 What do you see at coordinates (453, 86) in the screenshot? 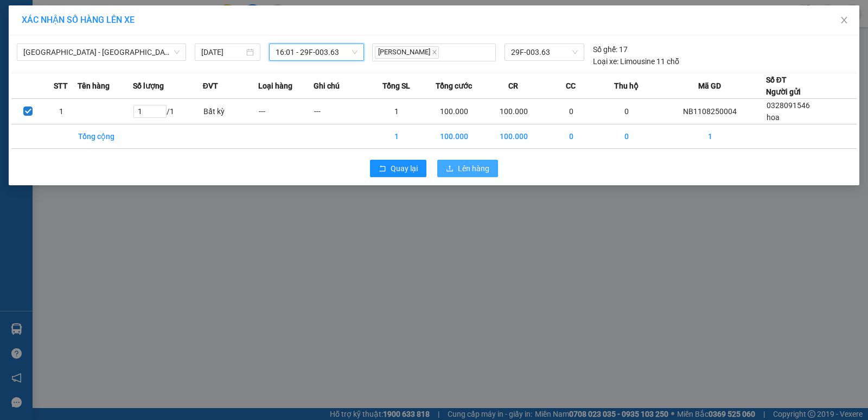
I see `span: Tổng cước` at bounding box center [453, 86].